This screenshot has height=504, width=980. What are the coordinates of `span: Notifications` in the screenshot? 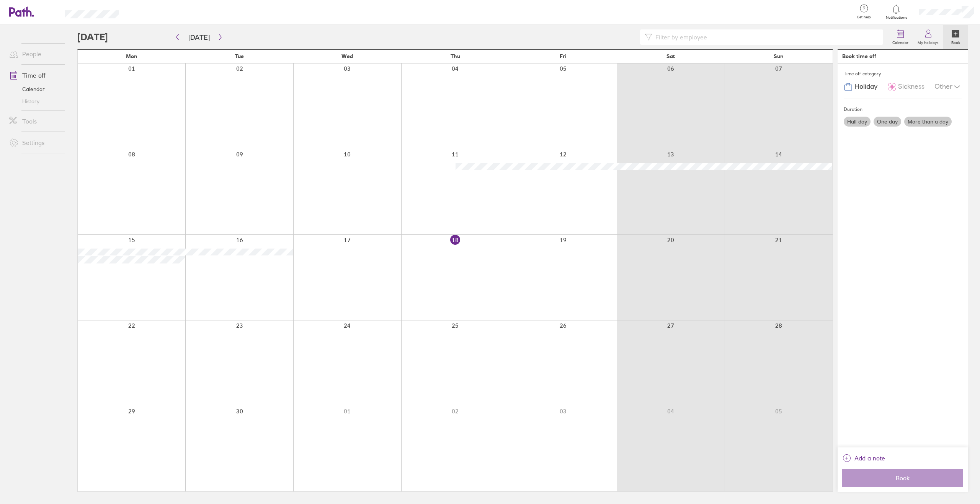 It's located at (896, 17).